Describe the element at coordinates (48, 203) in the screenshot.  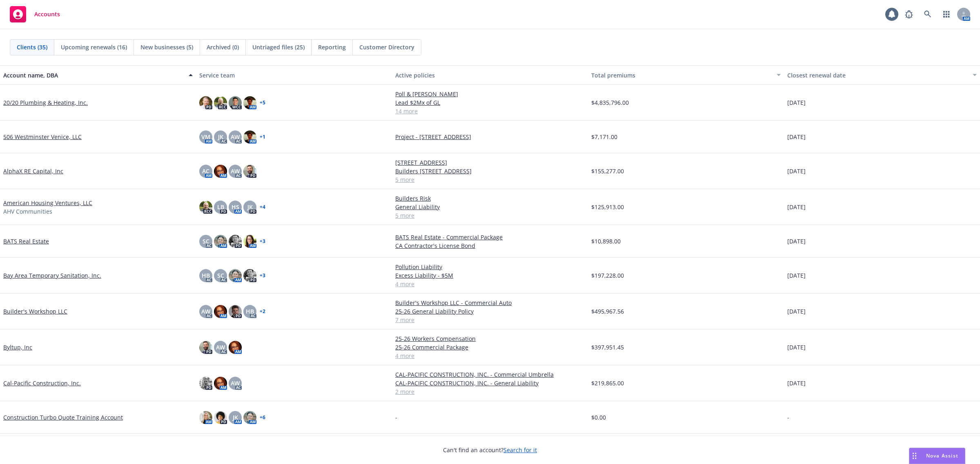
I see `a: American Housing Ventures, LLC` at that location.